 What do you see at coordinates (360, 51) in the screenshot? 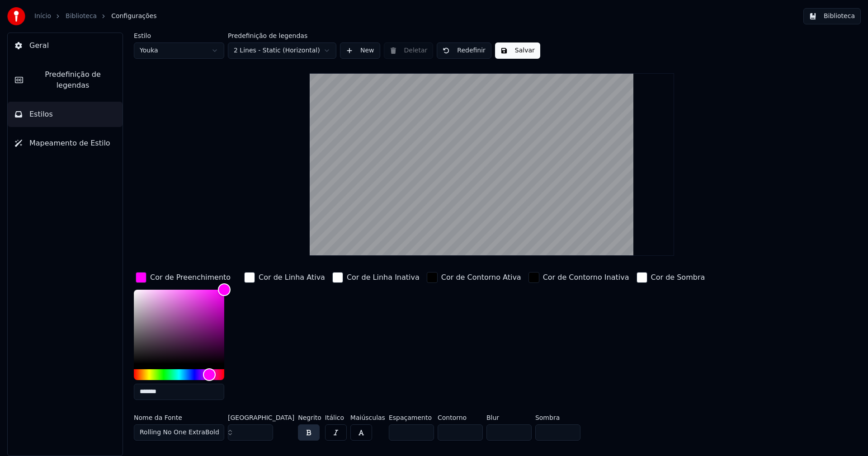
I see `button: New` at bounding box center [360, 51].